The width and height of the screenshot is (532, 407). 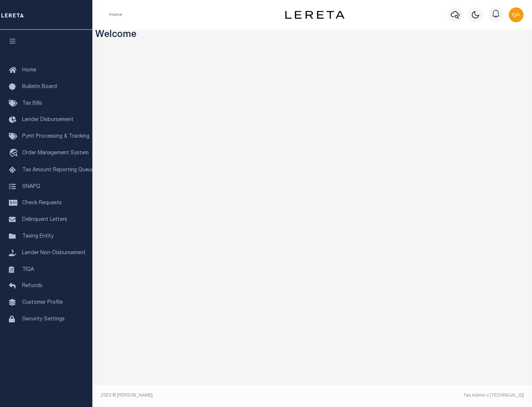 What do you see at coordinates (116, 15) in the screenshot?
I see `li: Home` at bounding box center [116, 15].